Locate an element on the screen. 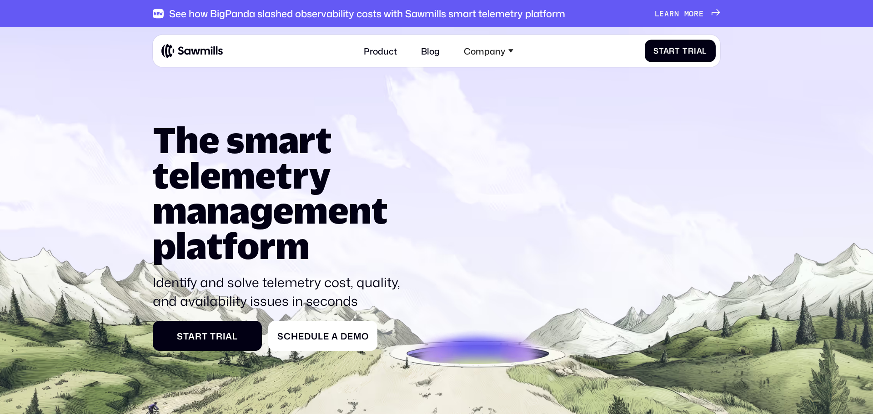 The width and height of the screenshot is (873, 414). div: See how BigPanda slashed observability costs with Sawmills smart telemetry platform is located at coordinates (367, 14).